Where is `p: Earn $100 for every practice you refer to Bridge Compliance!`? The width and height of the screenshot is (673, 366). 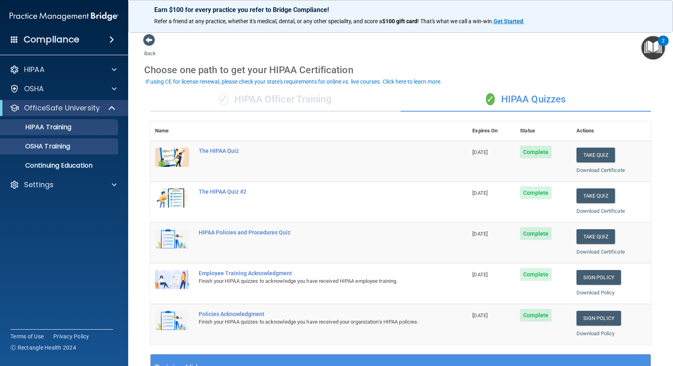 p: Earn $100 for every practice you refer to Bridge Compliance! is located at coordinates (400, 10).